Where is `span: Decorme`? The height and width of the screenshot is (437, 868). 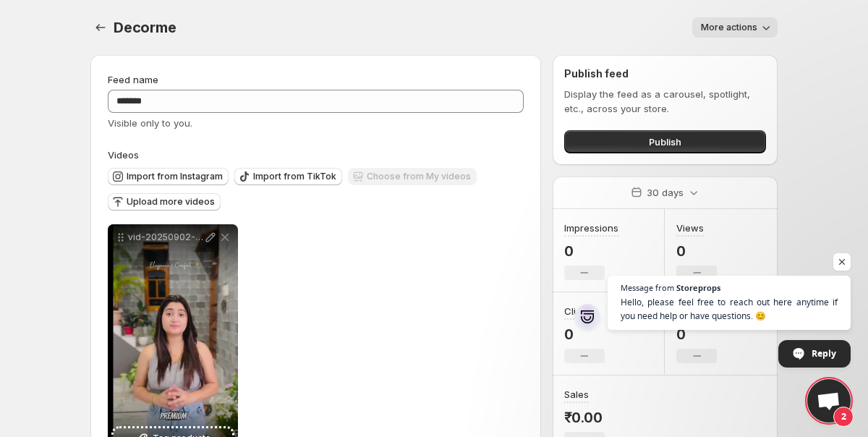 span: Decorme is located at coordinates (144, 27).